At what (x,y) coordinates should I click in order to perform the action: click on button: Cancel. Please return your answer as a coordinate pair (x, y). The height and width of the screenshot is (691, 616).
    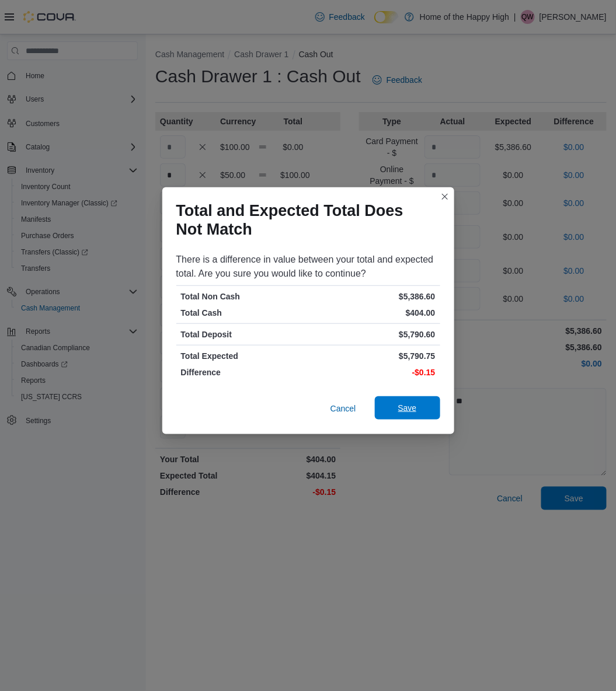
    Looking at the image, I should click on (343, 409).